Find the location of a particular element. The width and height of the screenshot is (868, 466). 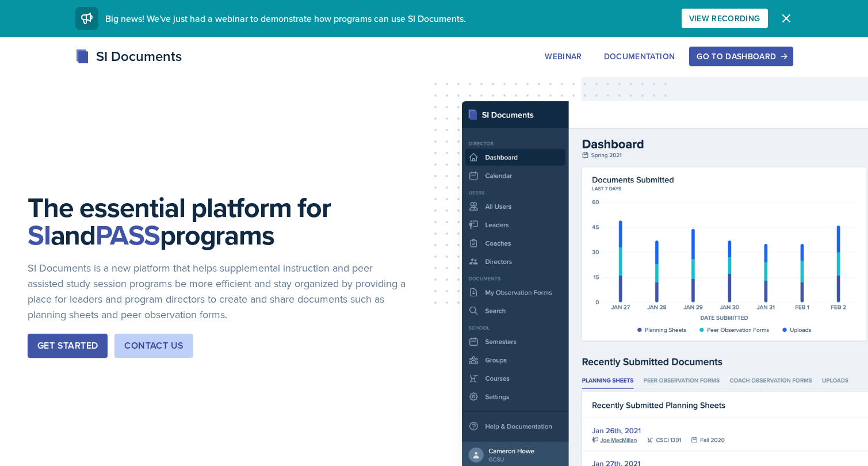

button: Documentation is located at coordinates (639, 57).